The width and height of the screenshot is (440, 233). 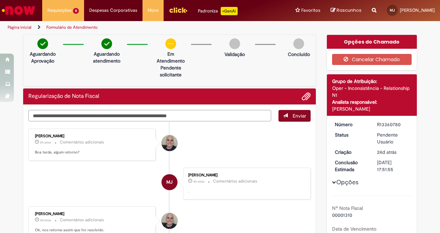 What do you see at coordinates (147, 27) in the screenshot?
I see `ul: Trilhas de página` at bounding box center [147, 27].